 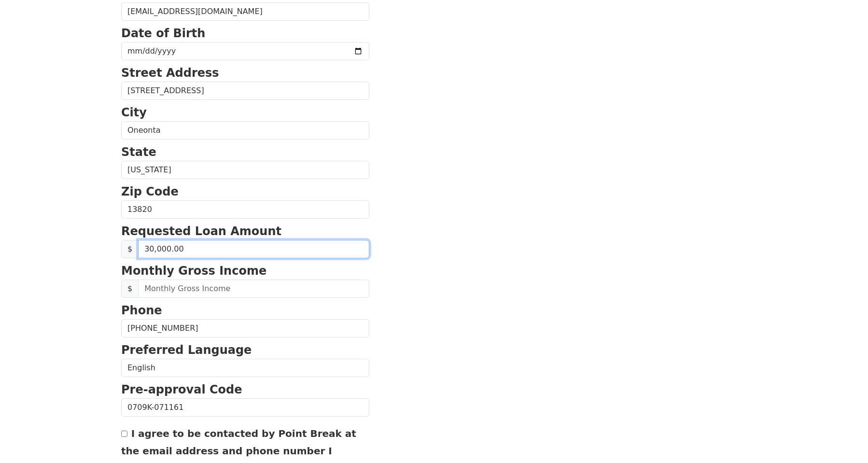 I want to click on p: Monthly Gross Income, so click(x=245, y=271).